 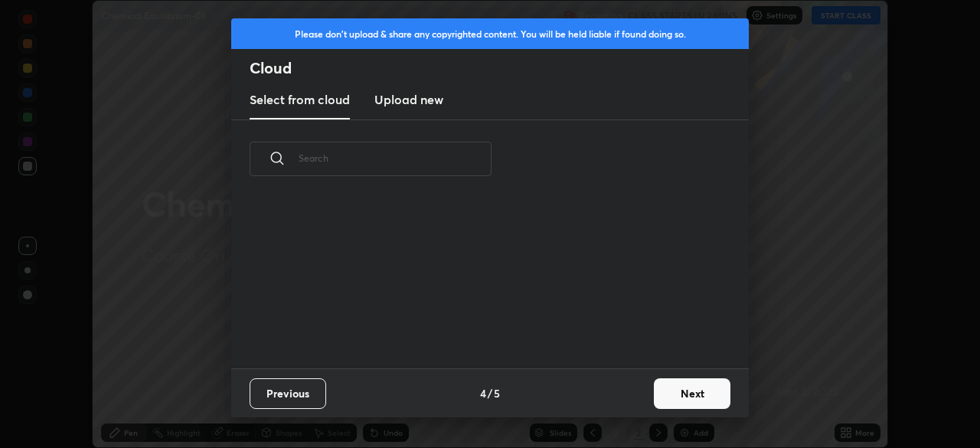 What do you see at coordinates (490, 33) in the screenshot?
I see `div: Please don't upload & share any copyrighted content. You will be held liable if found doing so.` at bounding box center [490, 33].